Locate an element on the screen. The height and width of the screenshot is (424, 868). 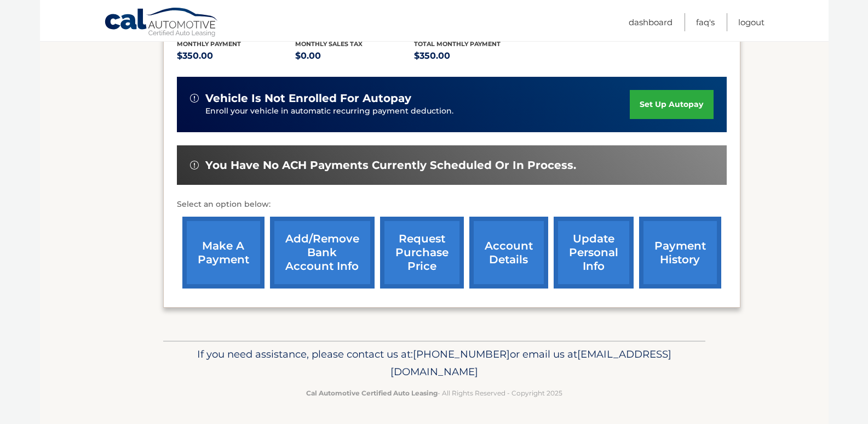
strong: Cal Automotive Certified Auto Leasing is located at coordinates (372, 393).